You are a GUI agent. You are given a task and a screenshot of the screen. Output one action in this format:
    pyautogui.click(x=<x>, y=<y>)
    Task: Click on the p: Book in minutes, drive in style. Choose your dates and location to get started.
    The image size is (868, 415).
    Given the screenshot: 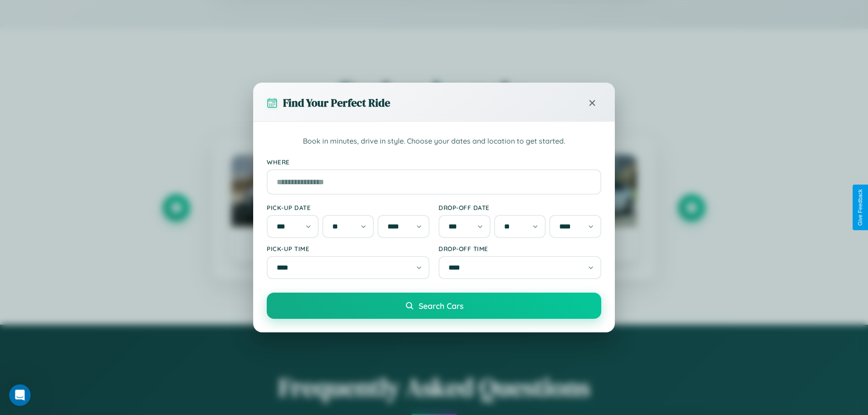 What is the action you would take?
    pyautogui.click(x=434, y=142)
    